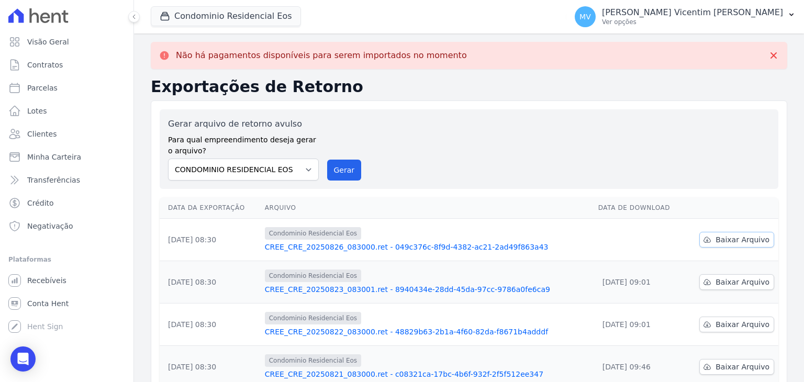  I want to click on span: Lotes, so click(37, 111).